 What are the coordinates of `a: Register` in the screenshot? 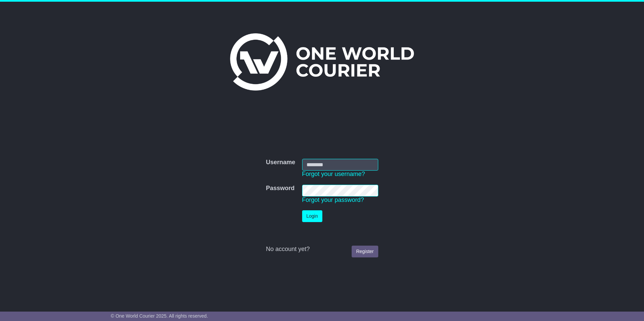 It's located at (365, 252).